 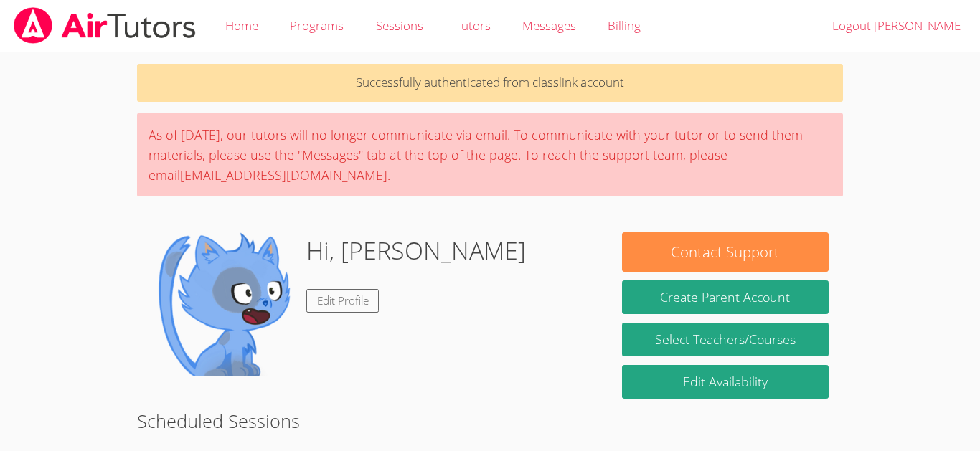 I want to click on h2: Scheduled Sessions, so click(x=490, y=422).